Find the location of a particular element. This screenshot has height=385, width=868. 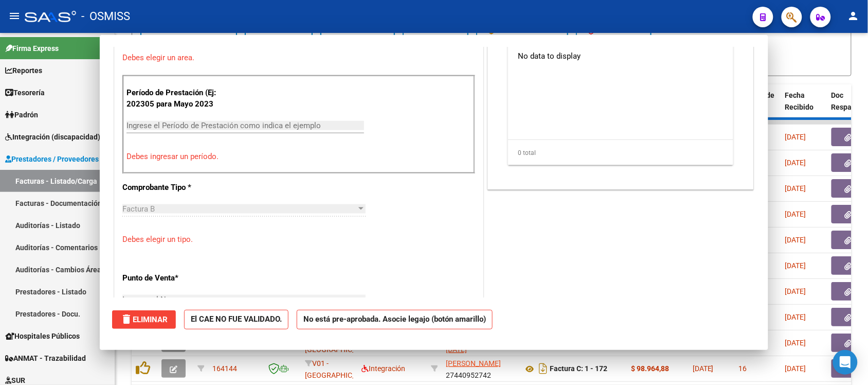

div: 27440952742 is located at coordinates (480, 368).